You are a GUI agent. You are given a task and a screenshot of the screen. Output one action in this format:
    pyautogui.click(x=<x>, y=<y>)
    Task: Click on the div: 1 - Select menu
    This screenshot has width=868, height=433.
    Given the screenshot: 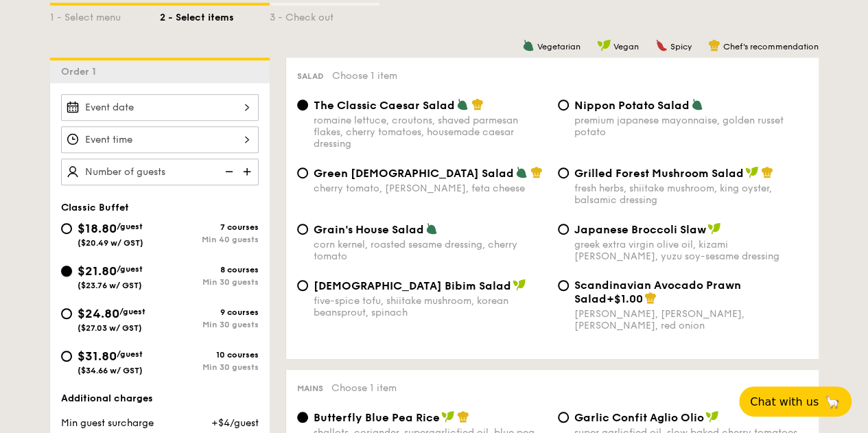 What is the action you would take?
    pyautogui.click(x=105, y=15)
    